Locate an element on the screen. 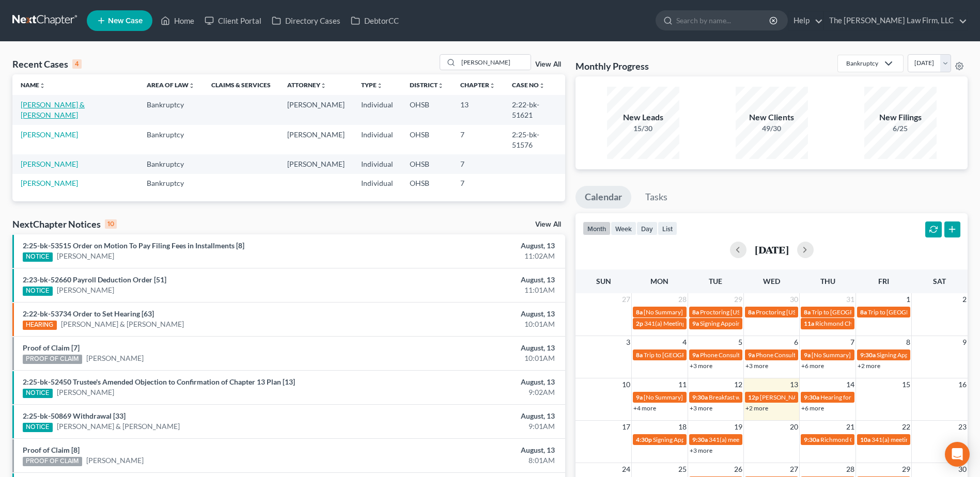  a: 2:25-bk-53515 Order on Motion To Pay Filing Fees in Installments [8] is located at coordinates (133, 245).